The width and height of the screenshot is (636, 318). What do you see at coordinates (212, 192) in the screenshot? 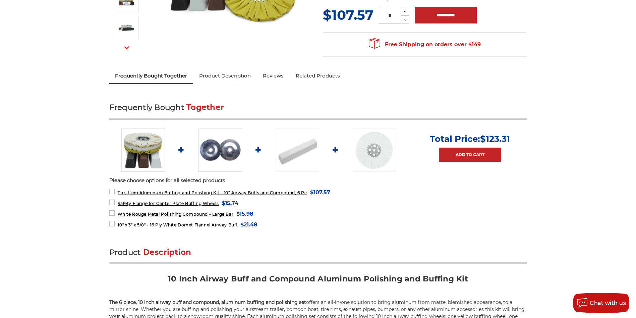
I see `span: Aluminum Buffing and Polishing Kit - 10” Airway Buffs and Compound, 6 Pc` at bounding box center [212, 192].